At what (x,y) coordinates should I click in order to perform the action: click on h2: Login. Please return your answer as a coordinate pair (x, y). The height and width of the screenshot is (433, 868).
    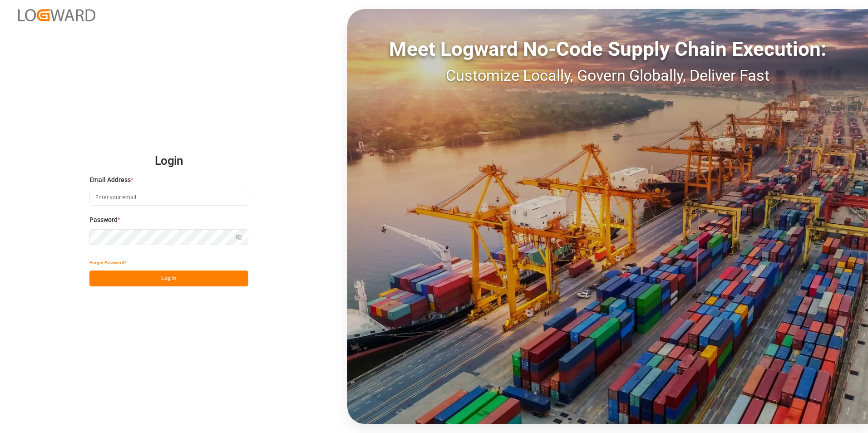
    Looking at the image, I should click on (168, 161).